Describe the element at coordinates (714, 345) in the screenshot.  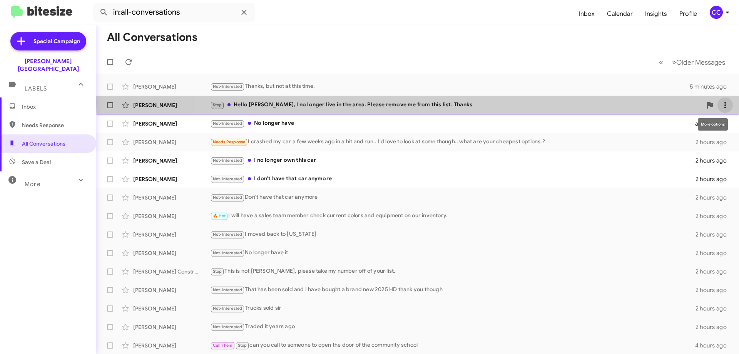
I see `div: 4 hours ago` at that location.